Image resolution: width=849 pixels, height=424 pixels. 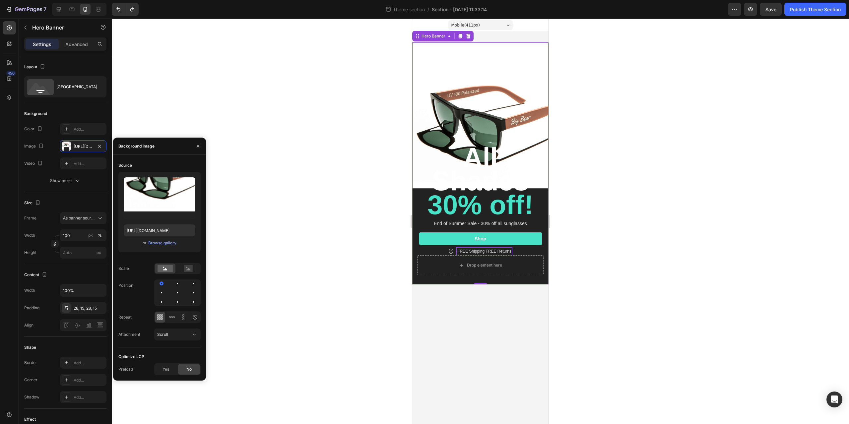 I want to click on div: Shape, so click(x=30, y=348).